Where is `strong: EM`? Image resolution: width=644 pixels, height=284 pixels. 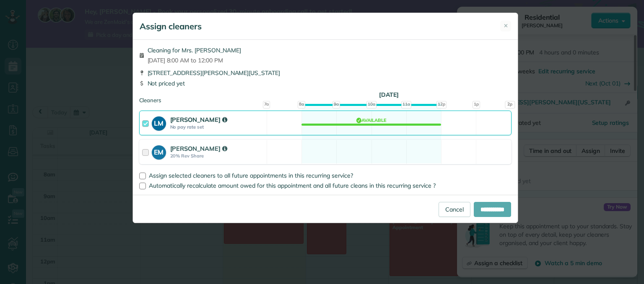 strong: EM is located at coordinates (159, 151).